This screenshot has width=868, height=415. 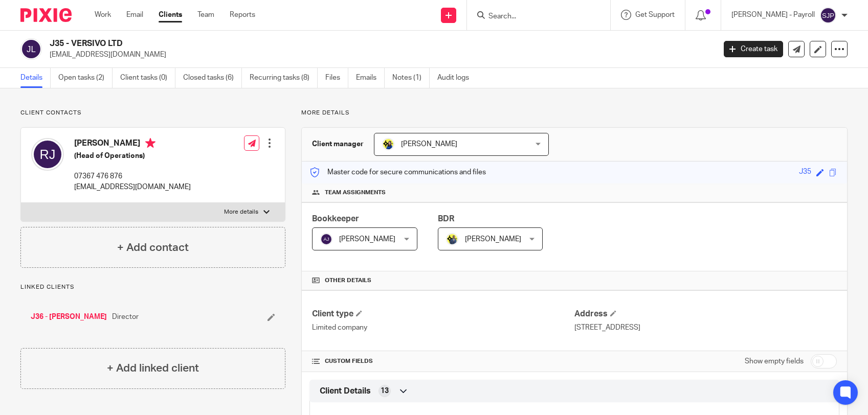 What do you see at coordinates (134, 15) in the screenshot?
I see `a: Email` at bounding box center [134, 15].